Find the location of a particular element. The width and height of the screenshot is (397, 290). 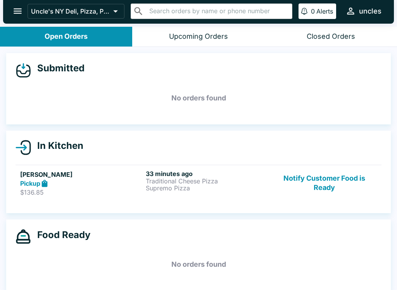

div: Upcoming Orders is located at coordinates (198, 36).